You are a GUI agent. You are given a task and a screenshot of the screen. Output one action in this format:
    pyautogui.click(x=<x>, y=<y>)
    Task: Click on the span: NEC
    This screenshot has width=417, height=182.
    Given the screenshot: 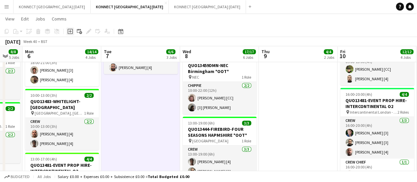 What is the action you would take?
    pyautogui.click(x=196, y=77)
    